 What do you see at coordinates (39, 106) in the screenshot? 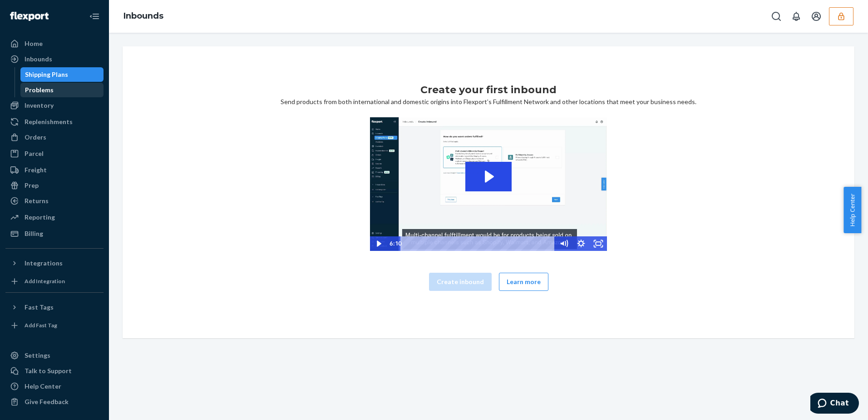
I see `div: Inventory` at bounding box center [39, 106].